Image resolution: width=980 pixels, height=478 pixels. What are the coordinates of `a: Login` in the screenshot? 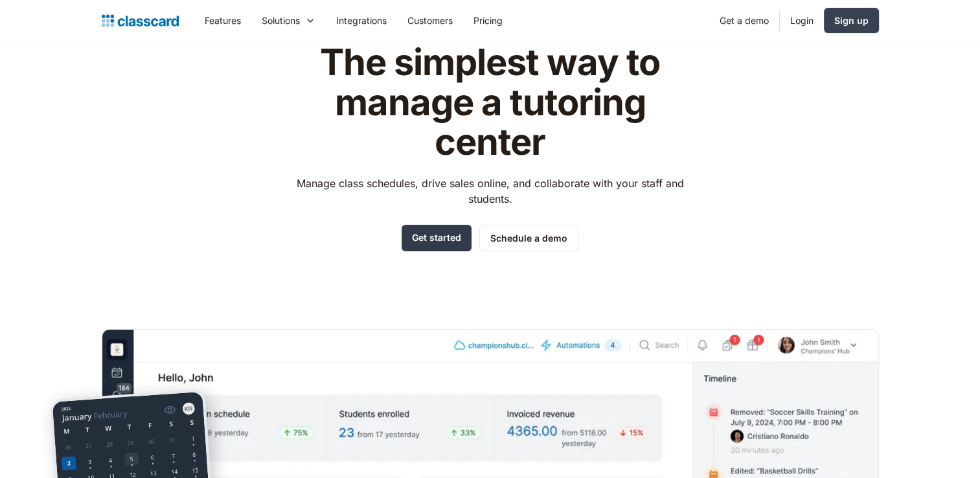 It's located at (802, 20).